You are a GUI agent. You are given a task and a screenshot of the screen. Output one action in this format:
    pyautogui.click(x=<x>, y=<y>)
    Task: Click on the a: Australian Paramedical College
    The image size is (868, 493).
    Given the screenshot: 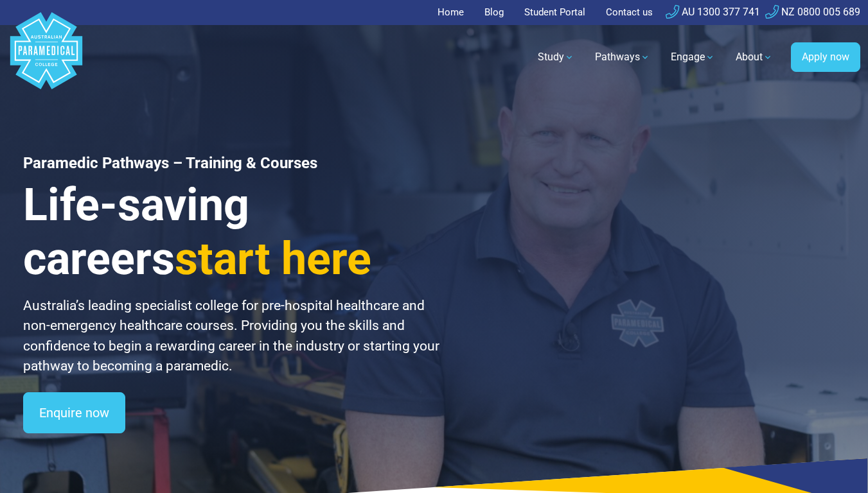 What is the action you would take?
    pyautogui.click(x=46, y=57)
    